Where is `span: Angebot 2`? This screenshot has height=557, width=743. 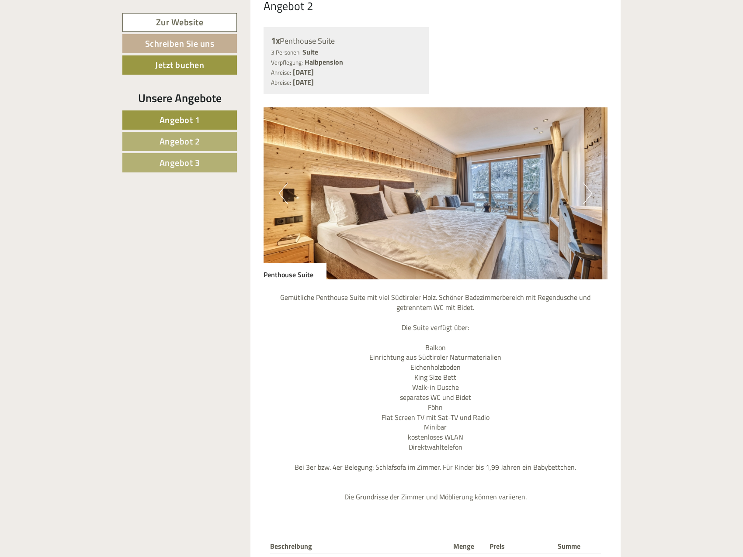
span: Angebot 2 is located at coordinates (180, 141).